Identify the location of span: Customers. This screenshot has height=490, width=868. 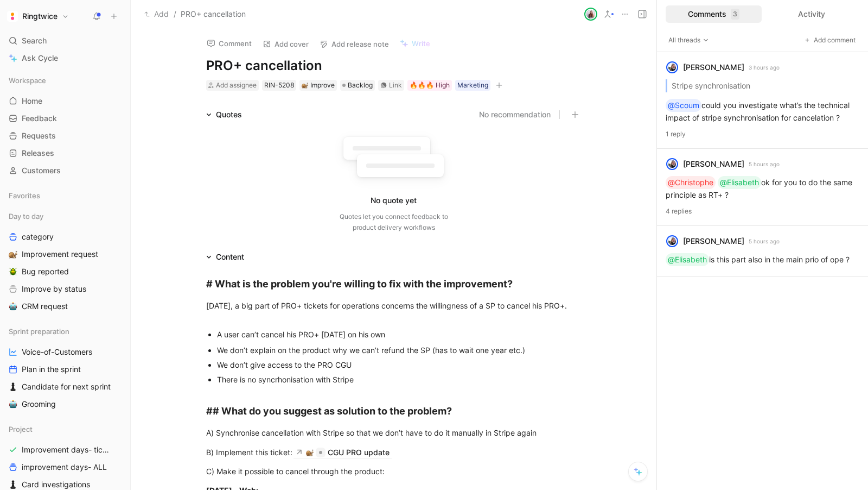
(41, 171).